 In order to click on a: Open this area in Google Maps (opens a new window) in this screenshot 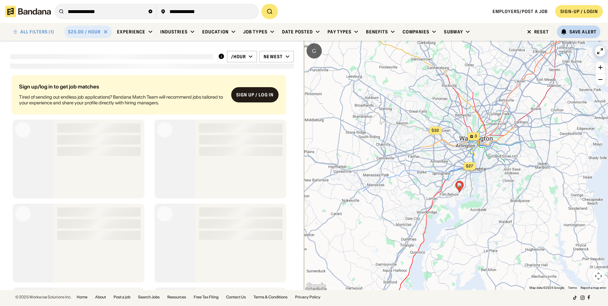, I will do `click(316, 286)`.